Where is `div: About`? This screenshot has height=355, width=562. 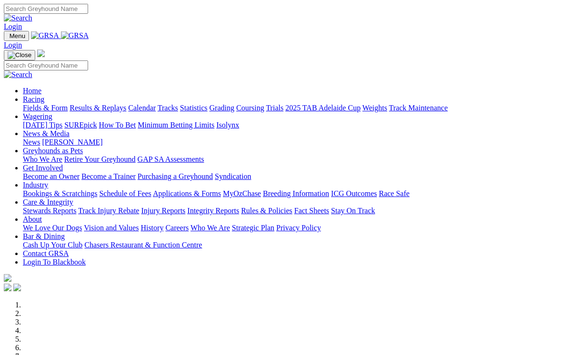
div: About is located at coordinates (290, 228).